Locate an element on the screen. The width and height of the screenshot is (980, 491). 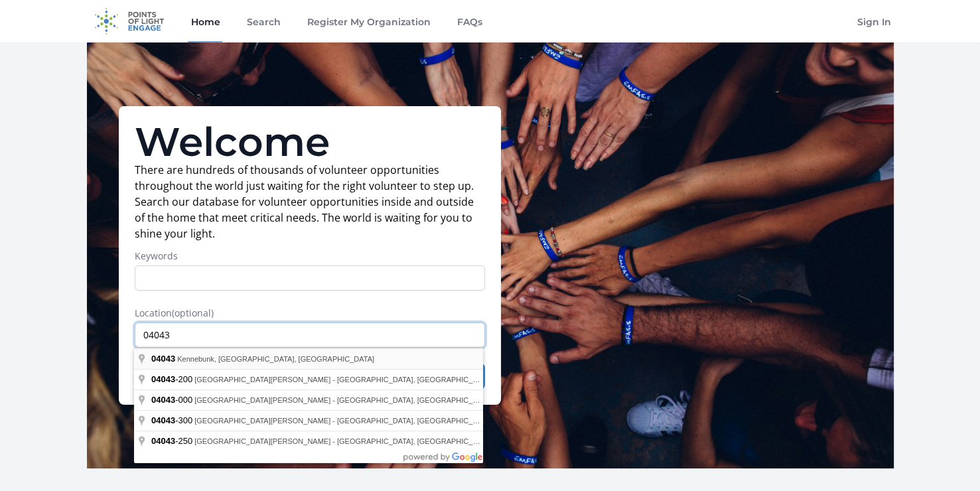
span: -200 is located at coordinates (173, 378).